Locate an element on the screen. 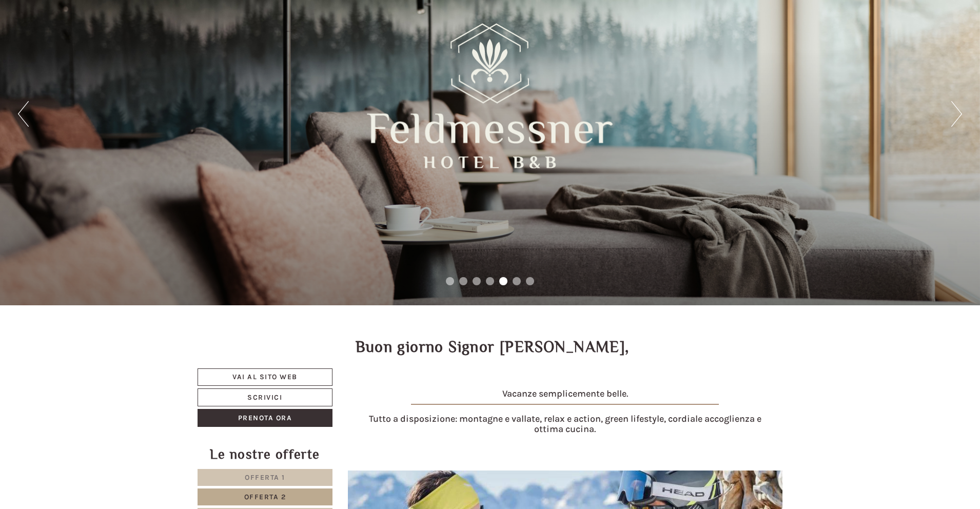 The image size is (980, 509). a: Prenota ora is located at coordinates (265, 417).